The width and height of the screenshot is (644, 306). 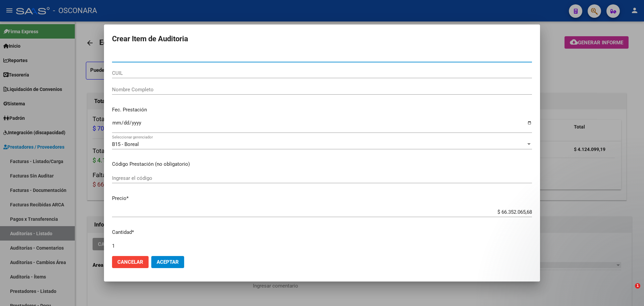 I want to click on span: B15 - Boreal, so click(x=125, y=144).